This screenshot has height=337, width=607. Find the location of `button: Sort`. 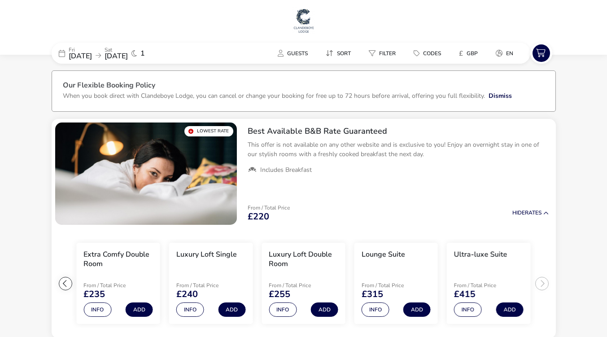

button: Sort is located at coordinates (339, 53).